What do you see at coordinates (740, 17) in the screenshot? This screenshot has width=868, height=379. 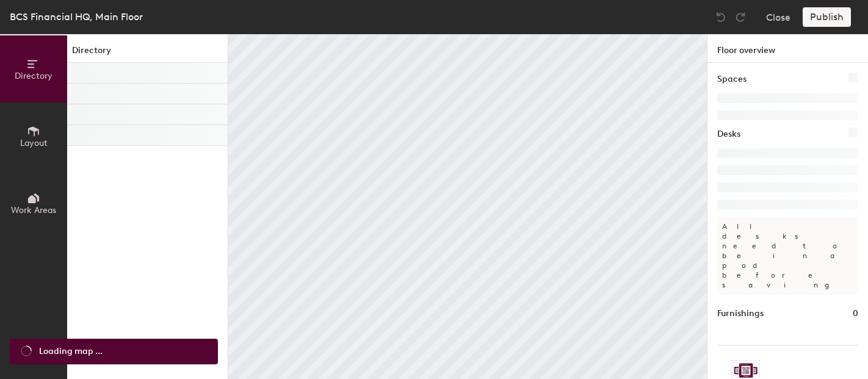 I see `img: Redo` at bounding box center [740, 17].